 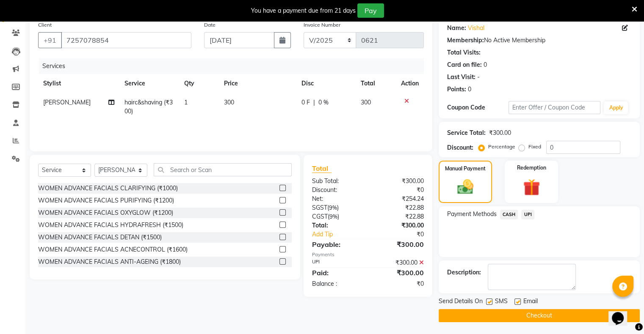 I want to click on div: Services, so click(x=235, y=66).